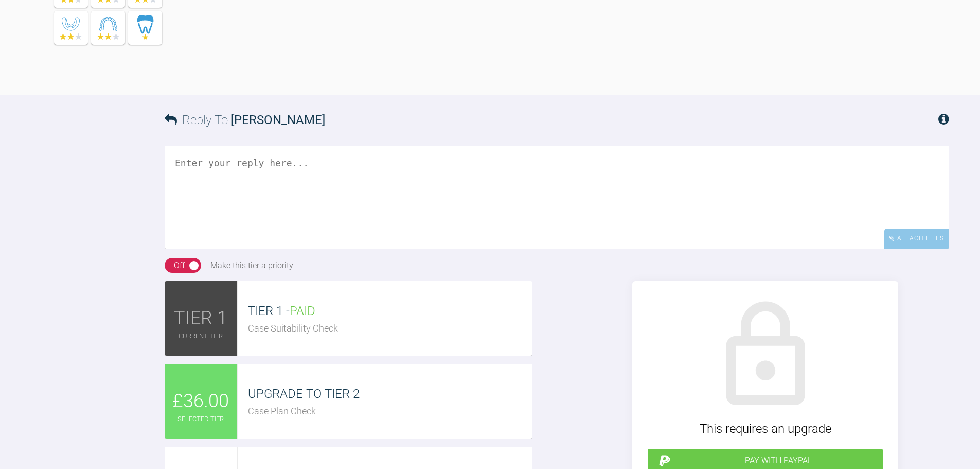 The height and width of the screenshot is (469, 980). What do you see at coordinates (766, 356) in the screenshot?
I see `img: lock.6dc949b6.svg` at bounding box center [766, 356].